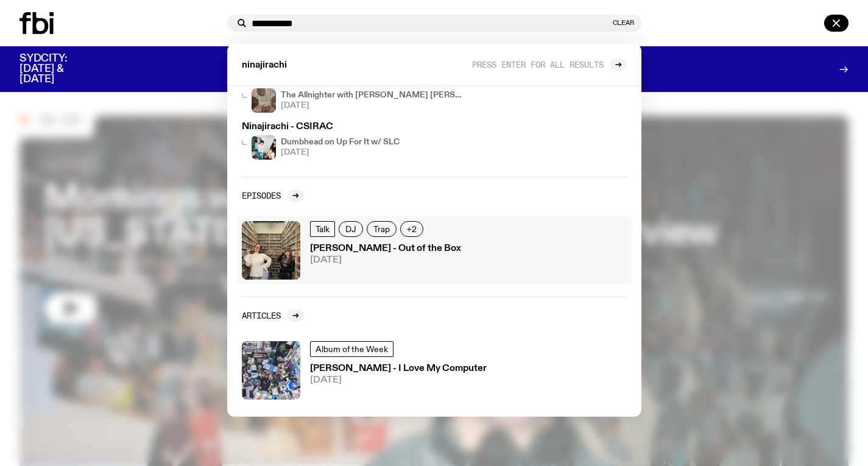 The image size is (868, 466). What do you see at coordinates (549, 64) in the screenshot?
I see `a: Press enter for all results` at bounding box center [549, 64].